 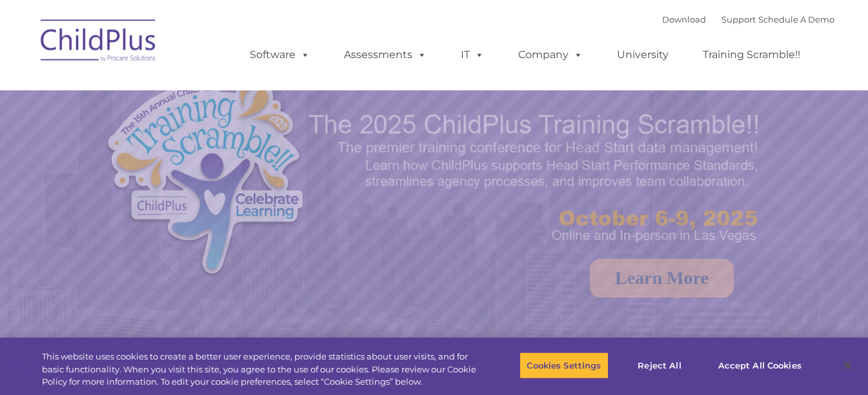 I want to click on button: Cookies Settings, so click(x=563, y=366).